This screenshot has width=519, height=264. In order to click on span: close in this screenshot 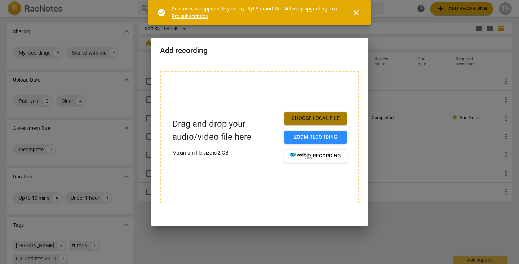, I will do `click(356, 13)`.